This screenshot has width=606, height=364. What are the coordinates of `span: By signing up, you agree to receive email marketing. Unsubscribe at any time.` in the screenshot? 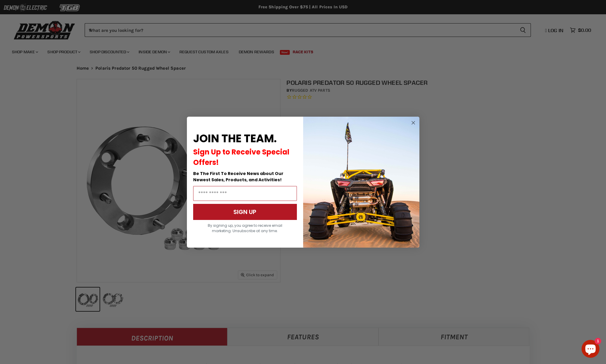 It's located at (245, 228).